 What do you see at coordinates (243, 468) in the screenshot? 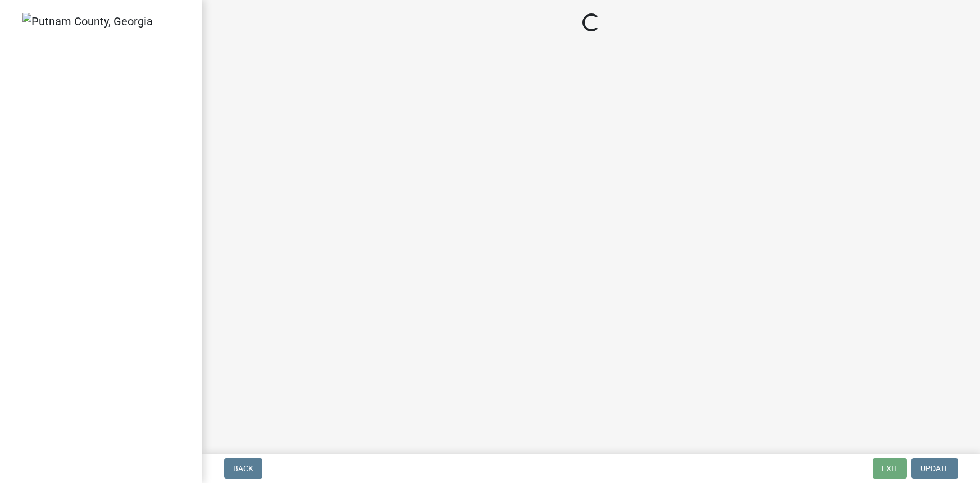
I see `span: Back` at bounding box center [243, 468].